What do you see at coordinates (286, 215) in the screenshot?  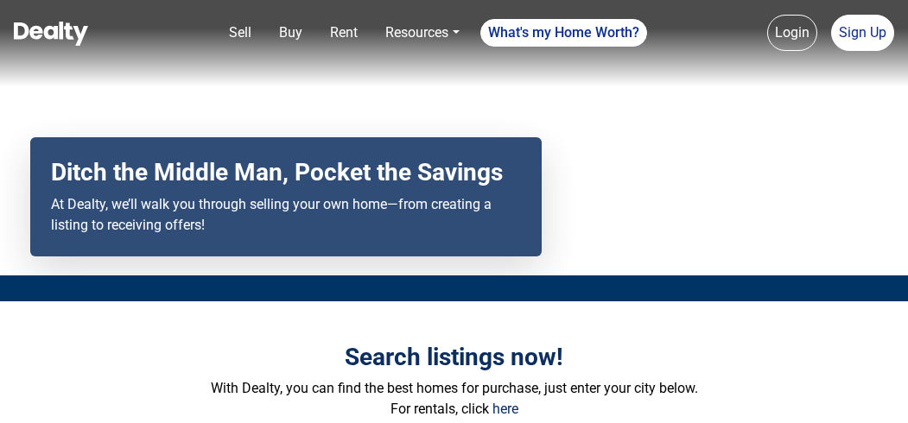 I see `p: At Dealty, we’ll walk you through selling your own home—from creating a listing to receiving offers!` at bounding box center [286, 215].